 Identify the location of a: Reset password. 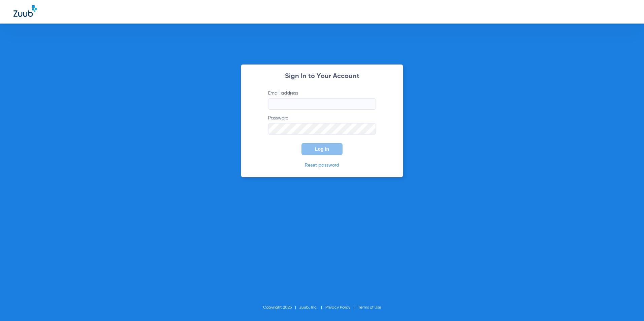
(322, 165).